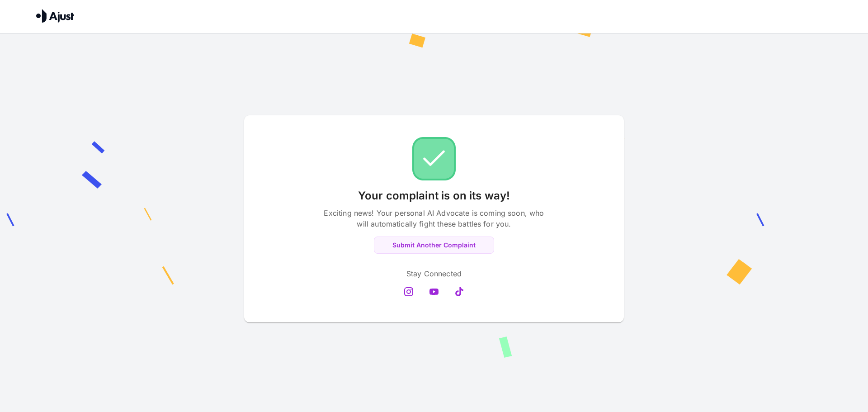 Image resolution: width=868 pixels, height=412 pixels. I want to click on p: Stay Connected, so click(434, 274).